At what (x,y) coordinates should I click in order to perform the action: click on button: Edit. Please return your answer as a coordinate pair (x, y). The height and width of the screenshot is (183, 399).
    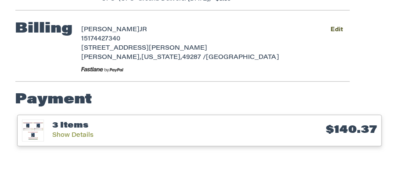
    Looking at the image, I should click on (337, 29).